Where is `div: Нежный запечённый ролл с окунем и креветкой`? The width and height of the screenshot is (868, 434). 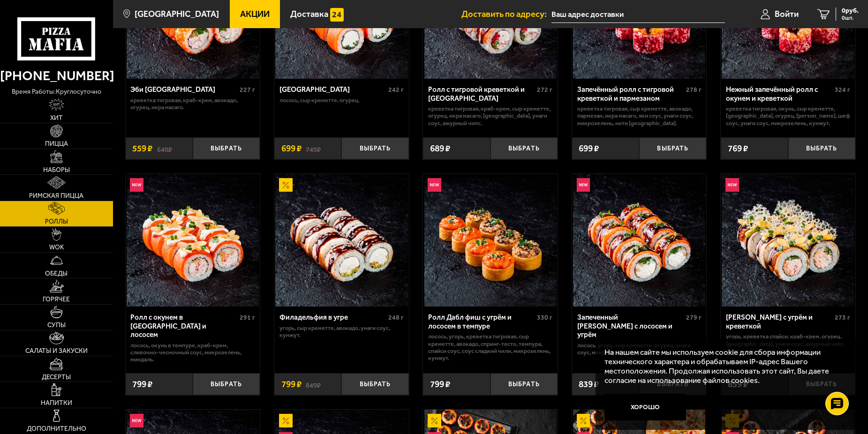
div: Нежный запечённый ролл с окунем и креветкой is located at coordinates (779, 93).